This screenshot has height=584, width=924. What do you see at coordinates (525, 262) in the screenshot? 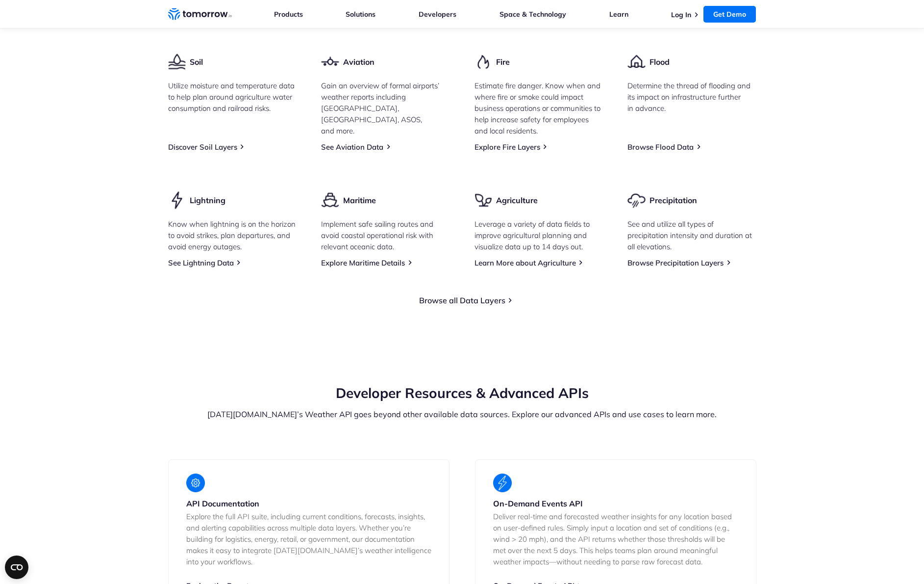
I see `a: Learn More about Agriculture` at bounding box center [525, 262].